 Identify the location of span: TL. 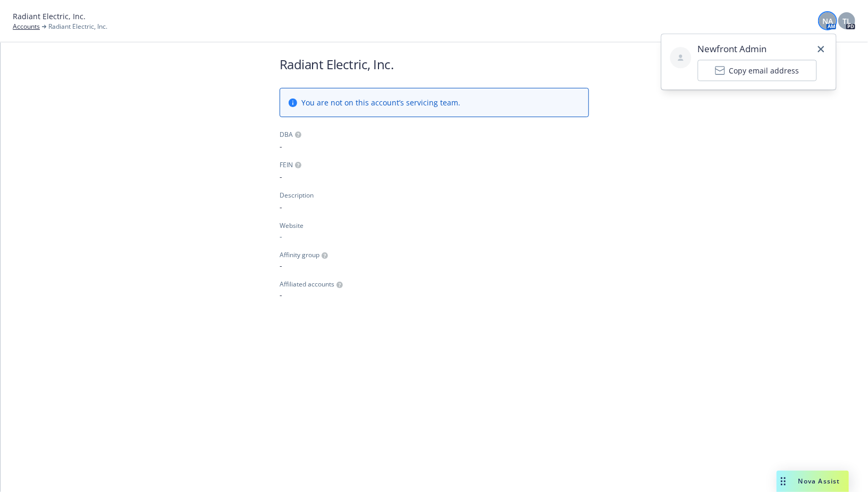
(847, 21).